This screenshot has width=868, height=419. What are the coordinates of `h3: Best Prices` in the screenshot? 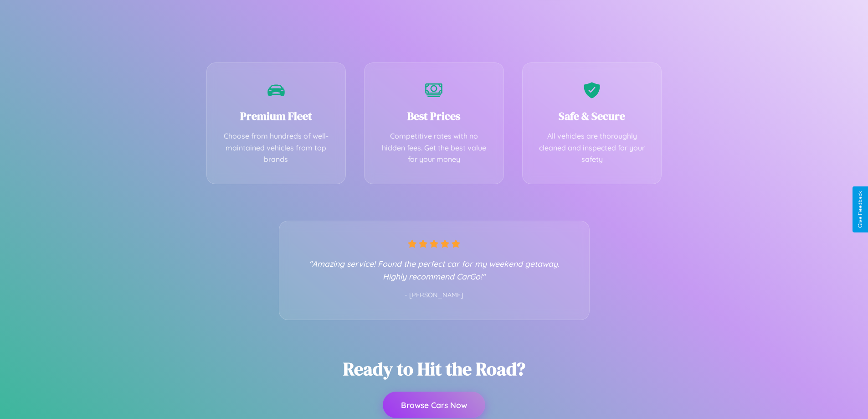 It's located at (434, 116).